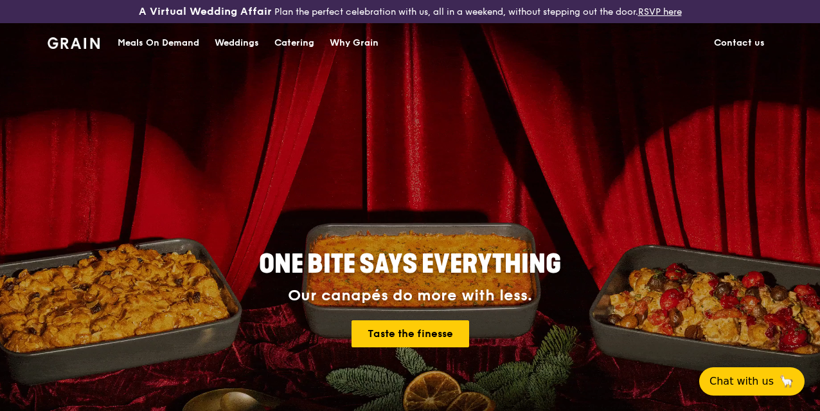 Image resolution: width=820 pixels, height=411 pixels. What do you see at coordinates (158, 43) in the screenshot?
I see `div: Meals On Demand` at bounding box center [158, 43].